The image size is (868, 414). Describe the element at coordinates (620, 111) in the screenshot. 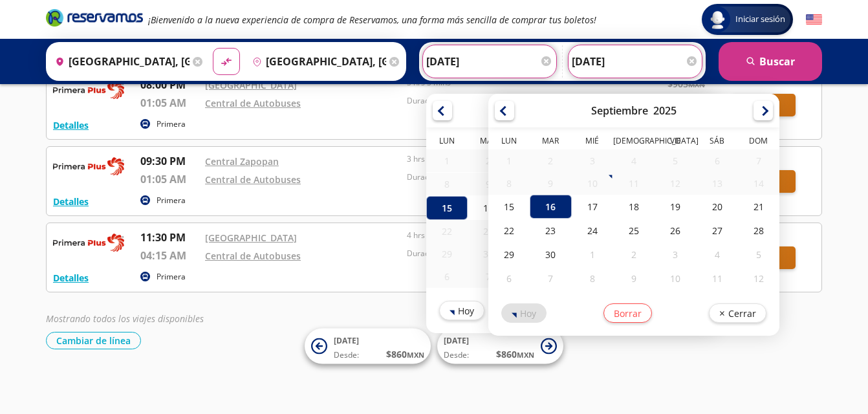

I see `div: Septiembre` at that location.